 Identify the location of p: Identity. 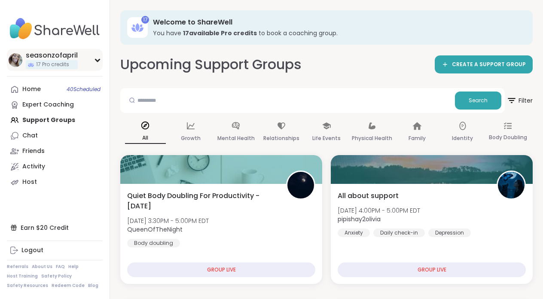
(462, 138).